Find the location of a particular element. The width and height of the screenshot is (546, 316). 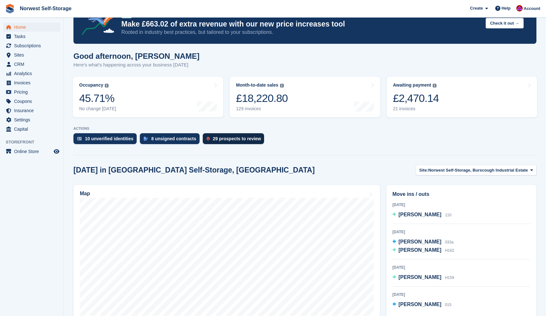

a: 29 prospects to review is located at coordinates (235, 140).